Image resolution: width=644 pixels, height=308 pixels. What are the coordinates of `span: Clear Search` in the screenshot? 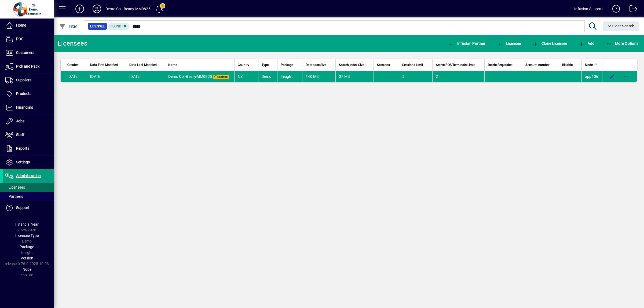 It's located at (621, 26).